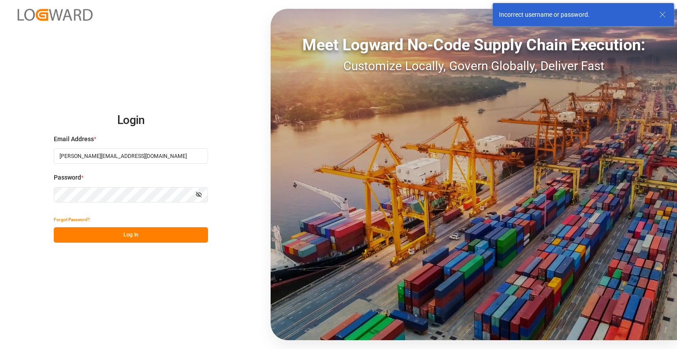  I want to click on button: Log In, so click(131, 234).